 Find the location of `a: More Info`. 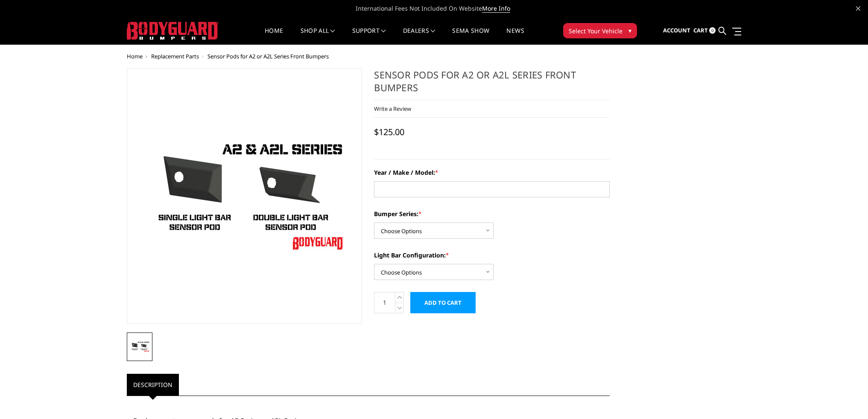

a: More Info is located at coordinates (496, 9).